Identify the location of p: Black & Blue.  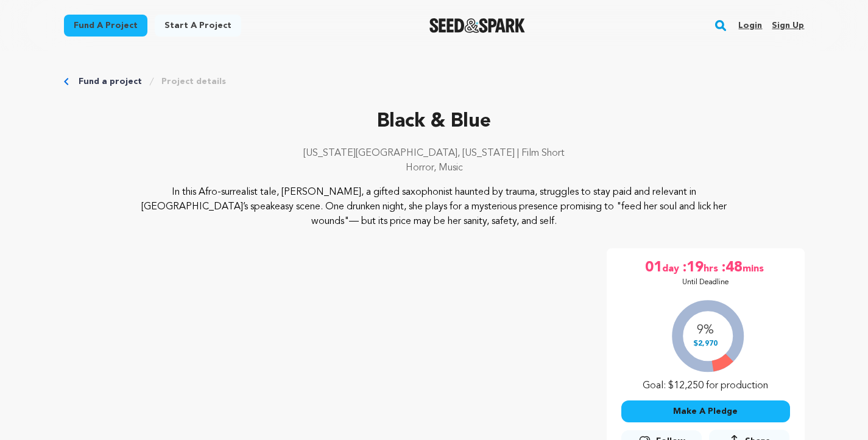
(434, 122).